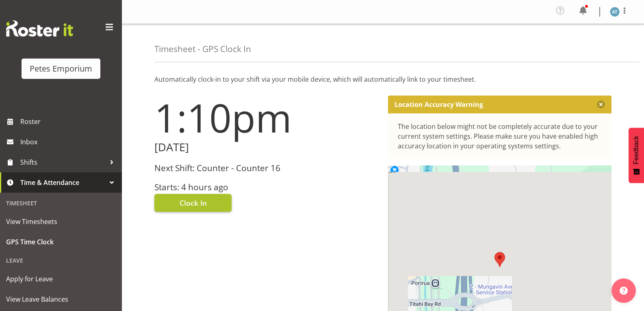 The width and height of the screenshot is (644, 311). What do you see at coordinates (61, 69) in the screenshot?
I see `div: Petes Emporium` at bounding box center [61, 69].